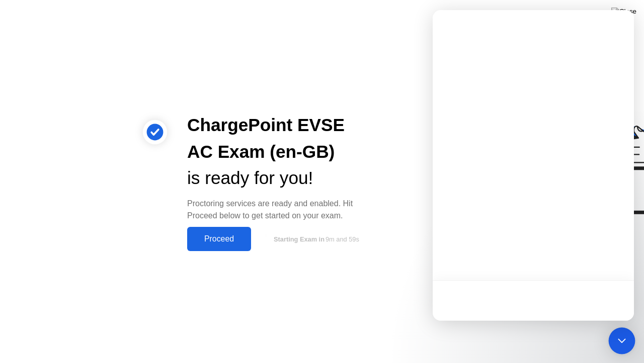 This screenshot has width=644, height=363. Describe the element at coordinates (622, 340) in the screenshot. I see `div: Open Intercom Messenger` at that location.